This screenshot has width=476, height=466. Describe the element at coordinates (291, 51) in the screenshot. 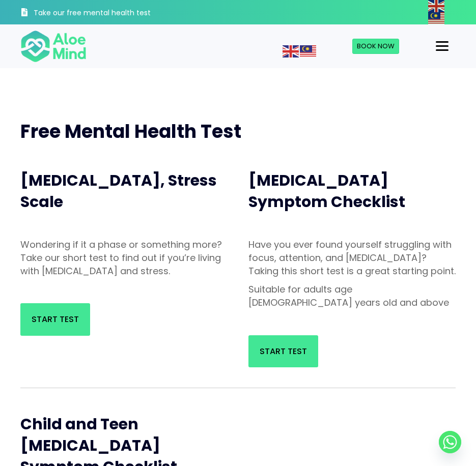

I see `img: en` at that location.